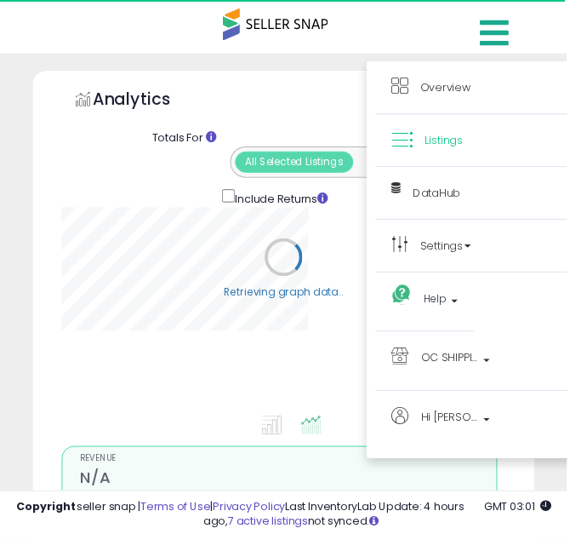 Image resolution: width=587 pixels, height=557 pixels. What do you see at coordinates (461, 90) in the screenshot?
I see `span: Overview` at bounding box center [461, 90].